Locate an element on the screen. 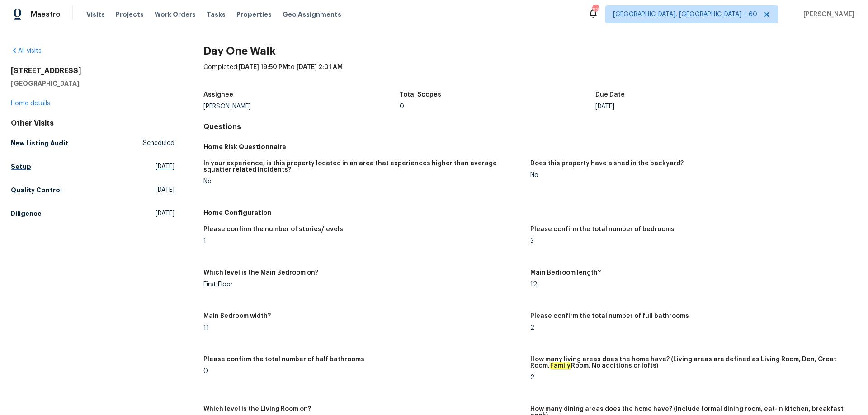 The width and height of the screenshot is (868, 415). a: New Listing AuditScheduled is located at coordinates (93, 143).